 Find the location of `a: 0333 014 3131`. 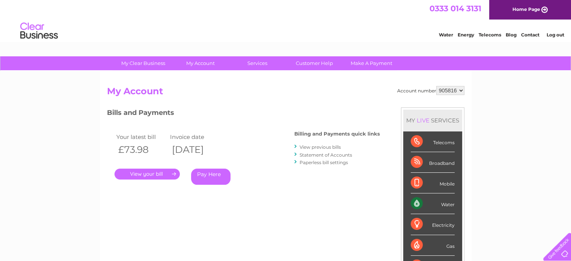

a: 0333 014 3131 is located at coordinates (455, 8).